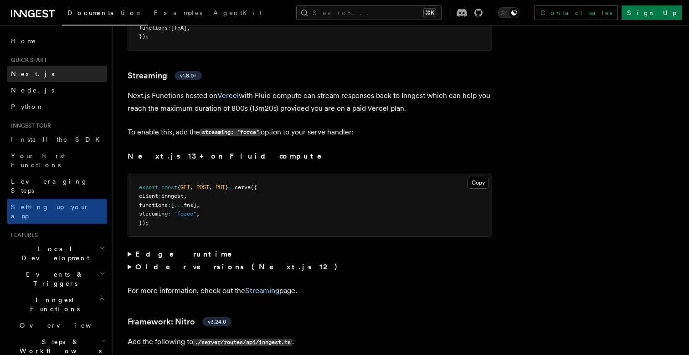 The image size is (689, 355). What do you see at coordinates (262, 290) in the screenshot?
I see `a: Streaming` at bounding box center [262, 290].